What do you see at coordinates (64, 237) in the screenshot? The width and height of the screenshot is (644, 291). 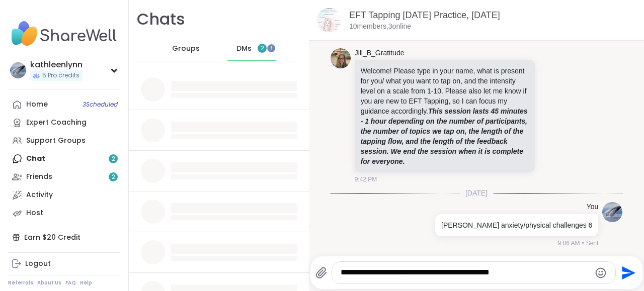 I see `div: Earn $20 Credit` at bounding box center [64, 237].